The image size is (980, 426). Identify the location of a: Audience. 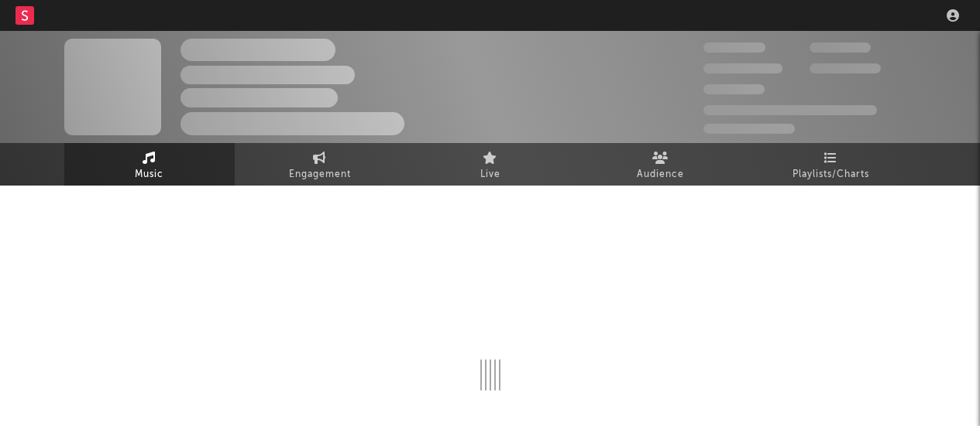
(661, 164).